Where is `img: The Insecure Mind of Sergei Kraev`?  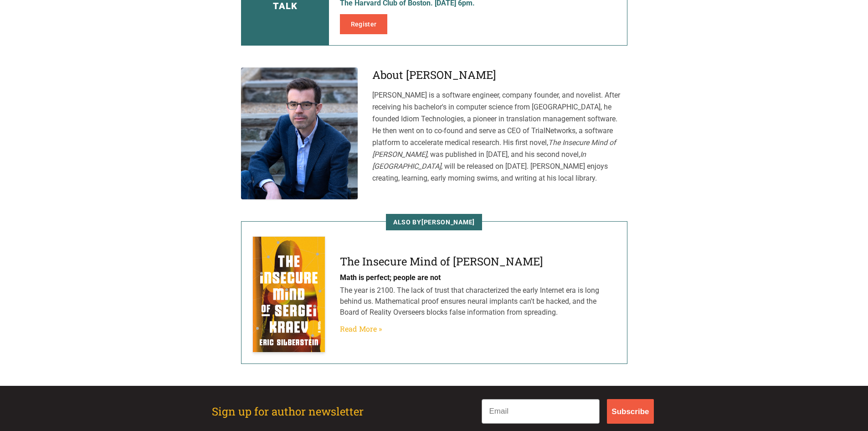
img: The Insecure Mind of Sergei Kraev is located at coordinates (289, 294).